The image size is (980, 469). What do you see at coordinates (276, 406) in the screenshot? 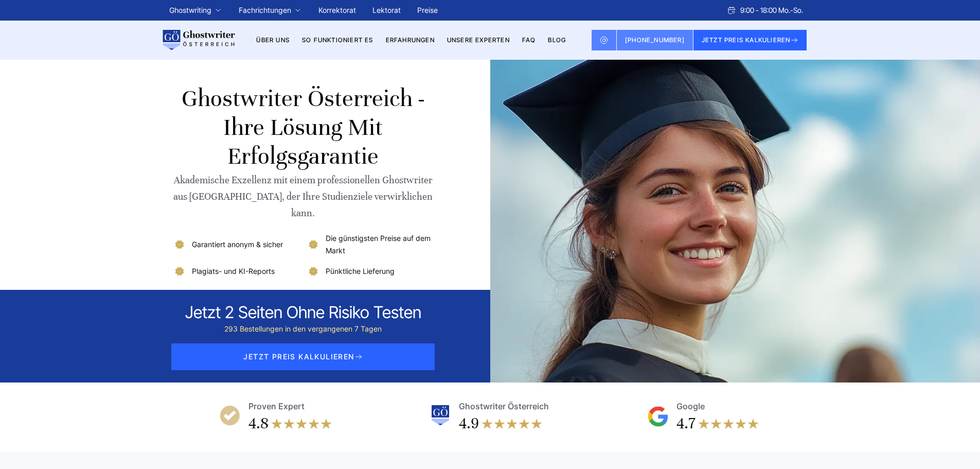
I see `div: Proven Expert` at bounding box center [276, 406].